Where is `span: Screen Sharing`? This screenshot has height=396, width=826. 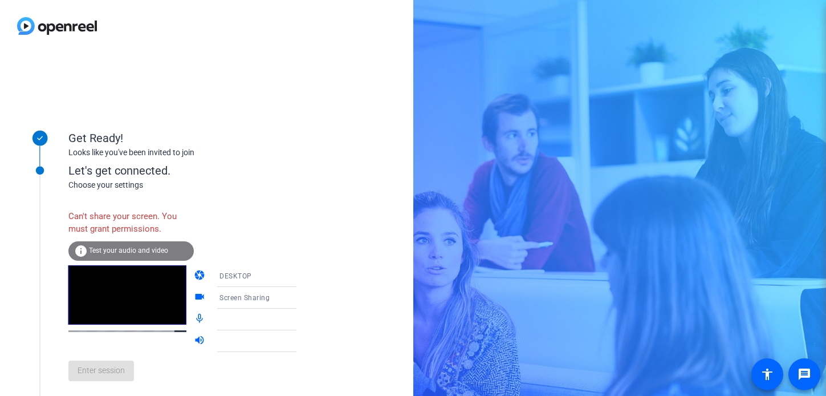
span: Screen Sharing is located at coordinates (245, 298).